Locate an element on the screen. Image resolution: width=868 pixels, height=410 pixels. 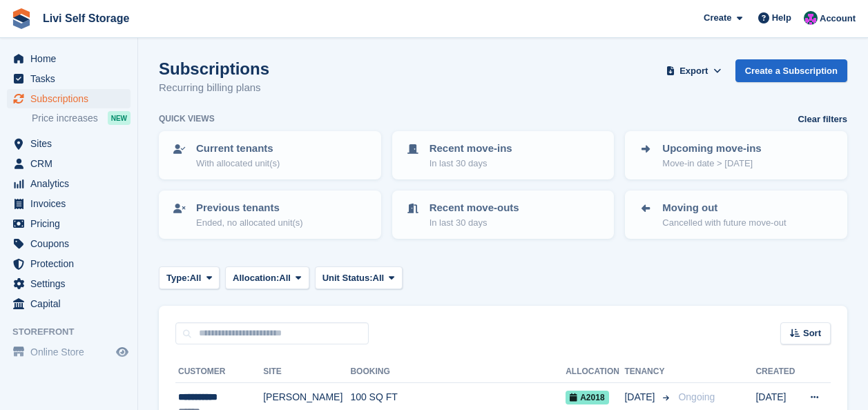
span: Online Store is located at coordinates (72, 353).